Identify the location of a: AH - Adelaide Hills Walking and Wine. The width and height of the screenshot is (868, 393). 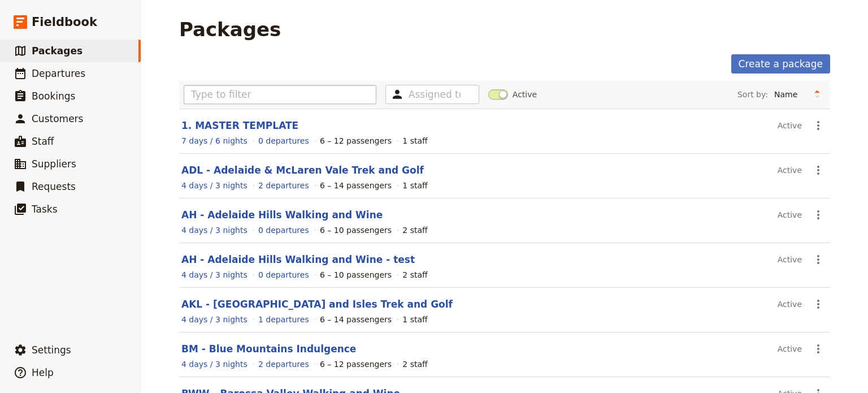
(282, 215).